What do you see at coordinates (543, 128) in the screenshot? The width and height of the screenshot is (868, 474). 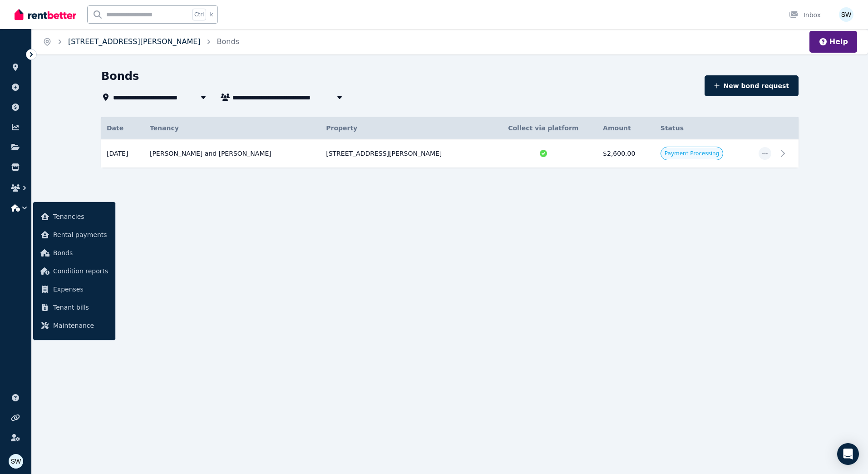 I see `th: Collect via platform` at bounding box center [543, 128].